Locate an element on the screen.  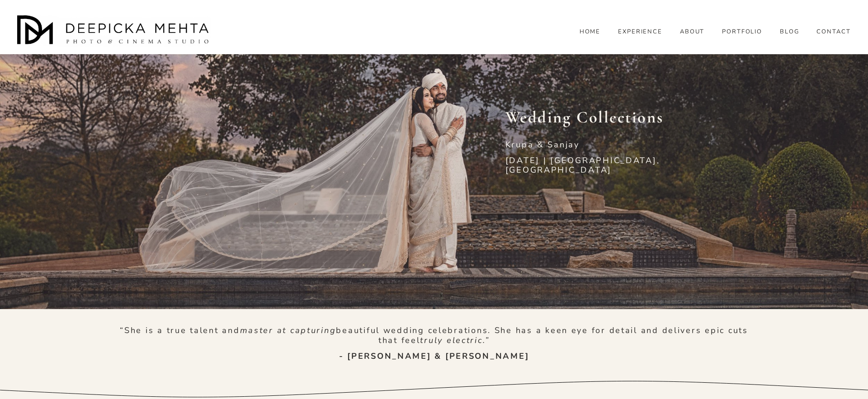
a: PORTFOLIO is located at coordinates (742, 32).